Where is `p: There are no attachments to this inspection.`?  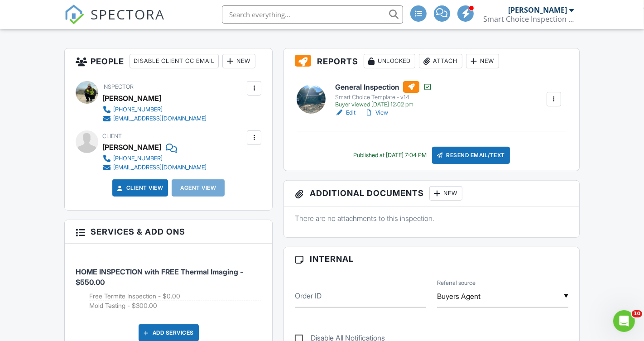 p: There are no attachments to this inspection. is located at coordinates (432, 218).